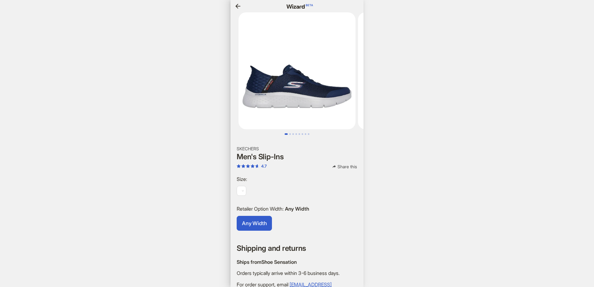  Describe the element at coordinates (297, 149) in the screenshot. I see `h2: SKECHERS` at that location.